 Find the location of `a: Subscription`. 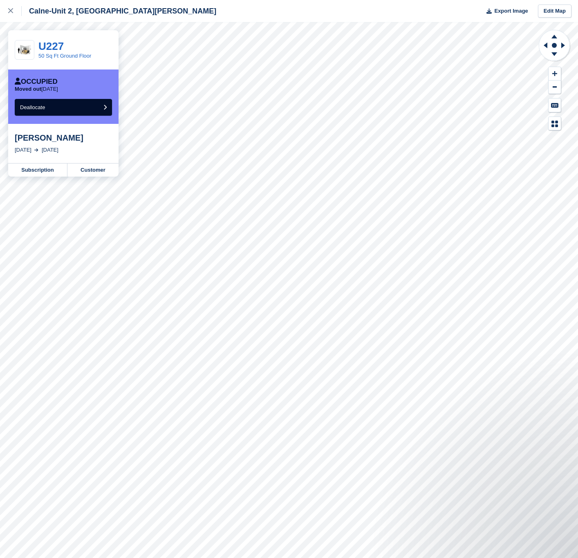

a: Subscription is located at coordinates (38, 170).